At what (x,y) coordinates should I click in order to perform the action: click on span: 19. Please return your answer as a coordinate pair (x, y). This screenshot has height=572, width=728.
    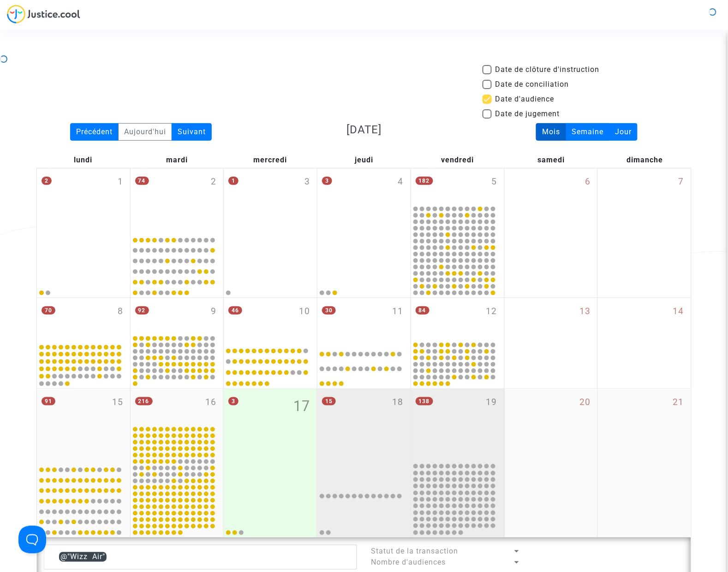
    Looking at the image, I should click on (492, 402).